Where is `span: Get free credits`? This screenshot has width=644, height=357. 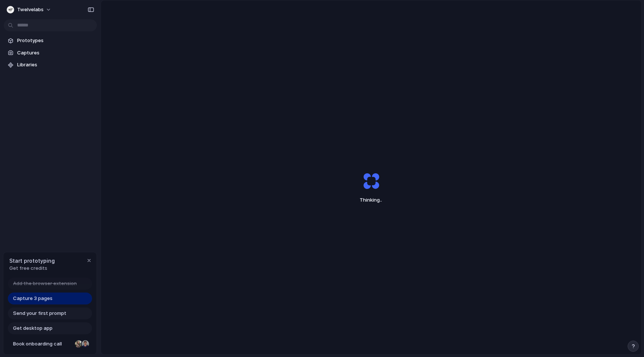 span: Get free credits is located at coordinates (32, 268).